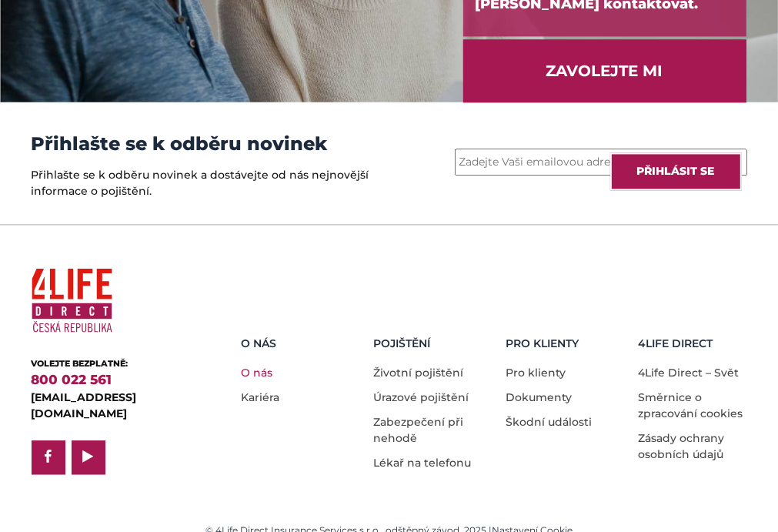 This screenshot has width=778, height=532. What do you see at coordinates (605, 71) in the screenshot?
I see `a: ZAVOLEJTE MI` at bounding box center [605, 71].